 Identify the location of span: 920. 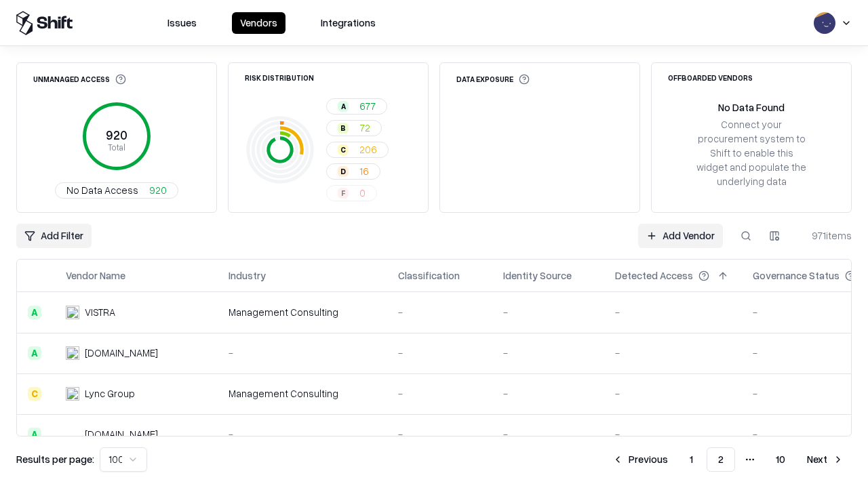
(158, 190).